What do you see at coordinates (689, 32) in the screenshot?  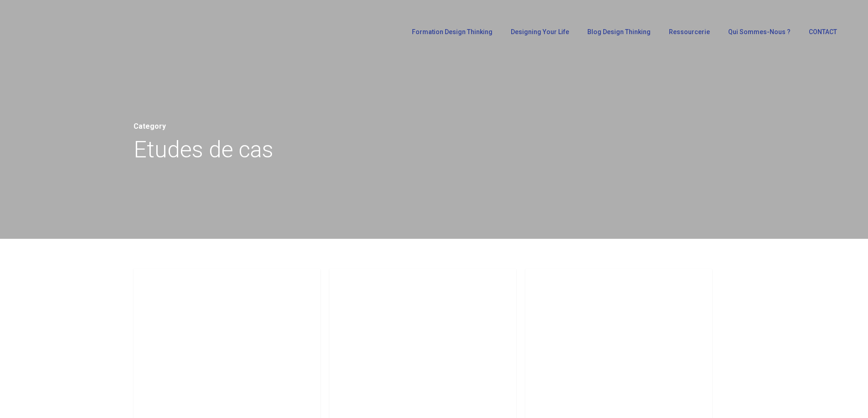 I see `a: Ressourcerie` at bounding box center [689, 32].